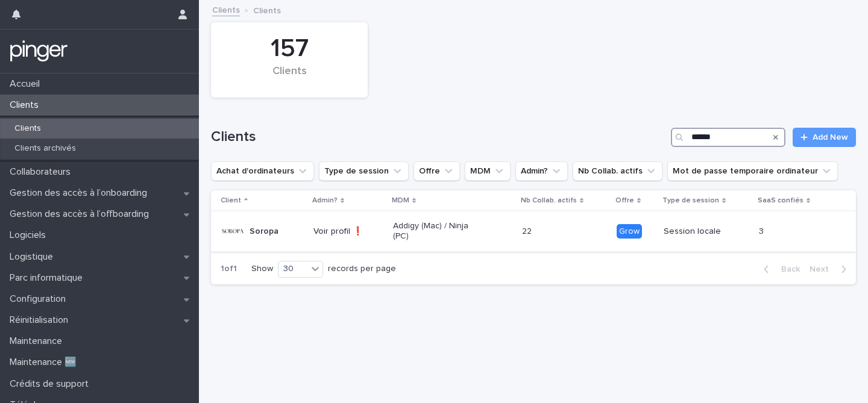 The height and width of the screenshot is (403, 868). Describe the element at coordinates (436, 171) in the screenshot. I see `button: Offre` at that location.